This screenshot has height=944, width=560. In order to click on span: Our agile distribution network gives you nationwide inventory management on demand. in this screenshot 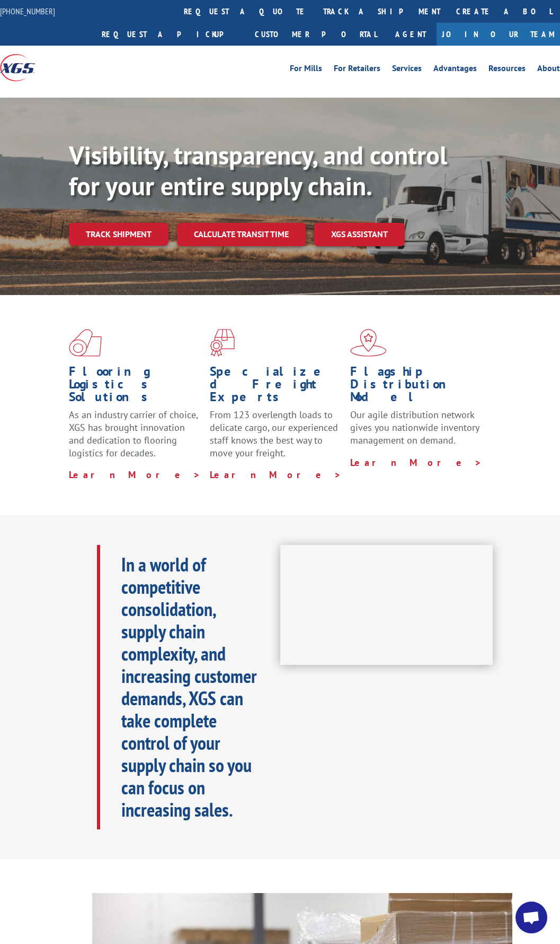, I will do `click(415, 427)`.